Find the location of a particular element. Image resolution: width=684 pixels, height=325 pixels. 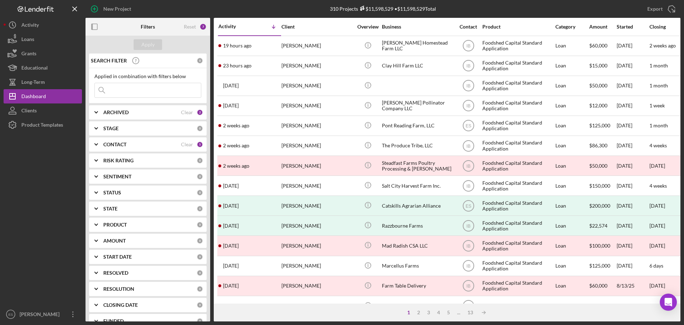

div: Client is located at coordinates (317, 27).